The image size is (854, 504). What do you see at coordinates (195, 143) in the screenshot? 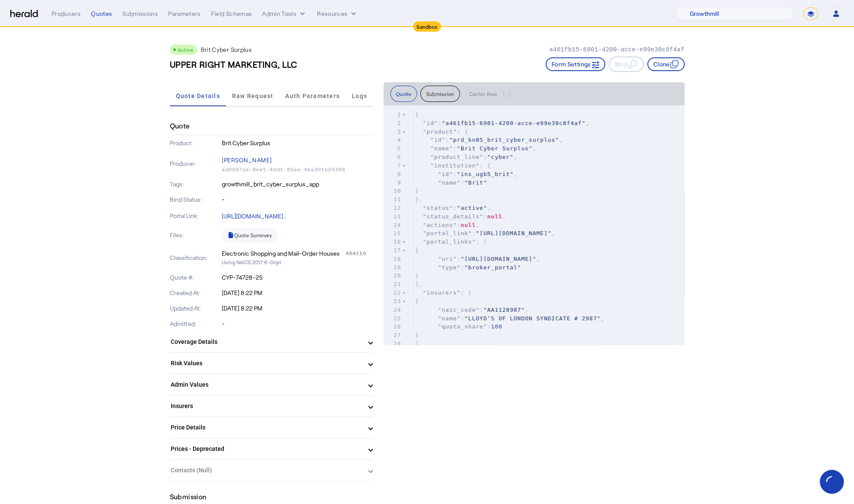
I see `p: Product:` at bounding box center [195, 143].